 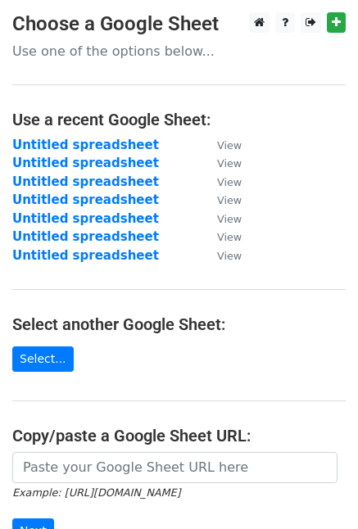 What do you see at coordinates (178, 51) in the screenshot?
I see `p: Use one of the options below...` at bounding box center [178, 51].